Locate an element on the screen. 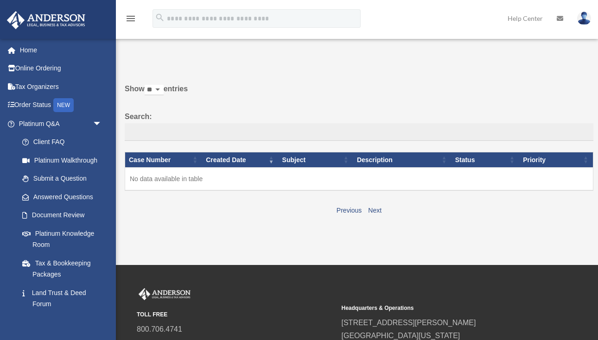  th: Priority: activate to sort column ascending is located at coordinates (555, 160).